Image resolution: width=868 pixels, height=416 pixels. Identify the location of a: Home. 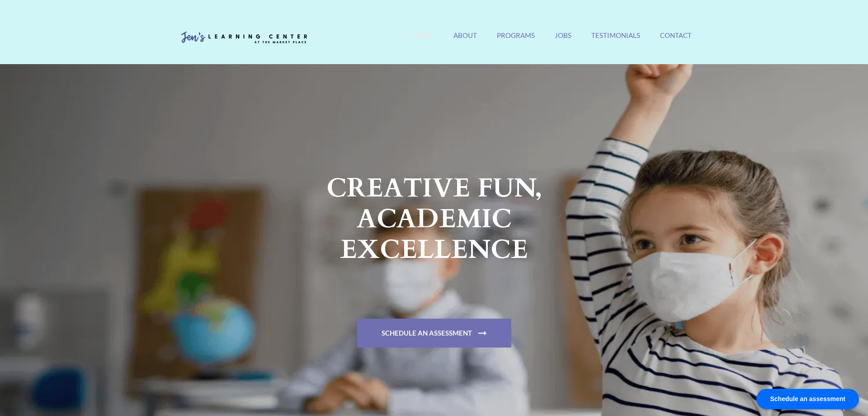
(423, 41).